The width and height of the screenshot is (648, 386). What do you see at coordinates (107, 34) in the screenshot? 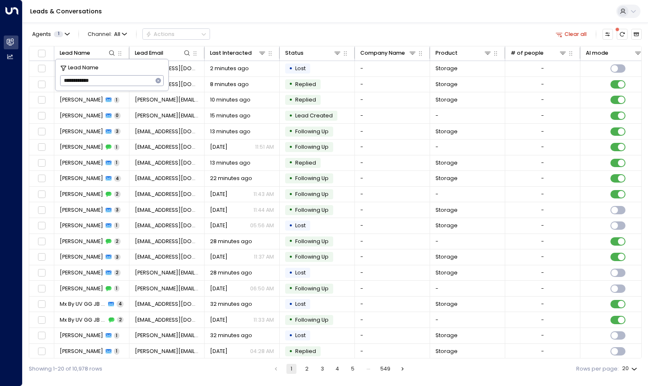
I see `button: Channel:All` at bounding box center [107, 34].